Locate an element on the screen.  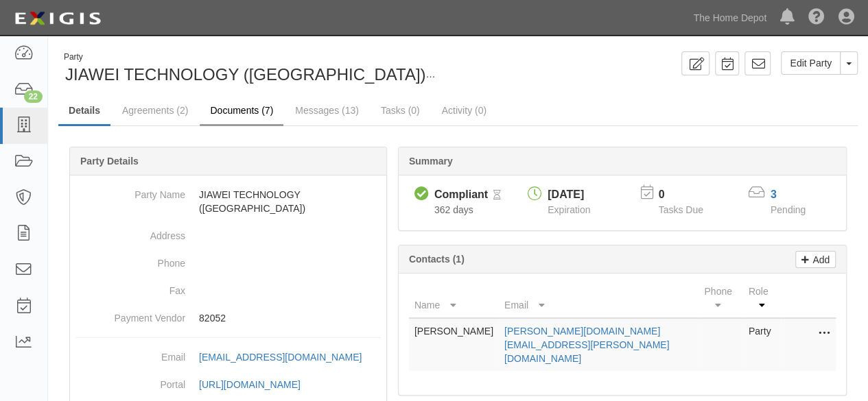
i: 1 scheduled workflow is located at coordinates (439, 73).